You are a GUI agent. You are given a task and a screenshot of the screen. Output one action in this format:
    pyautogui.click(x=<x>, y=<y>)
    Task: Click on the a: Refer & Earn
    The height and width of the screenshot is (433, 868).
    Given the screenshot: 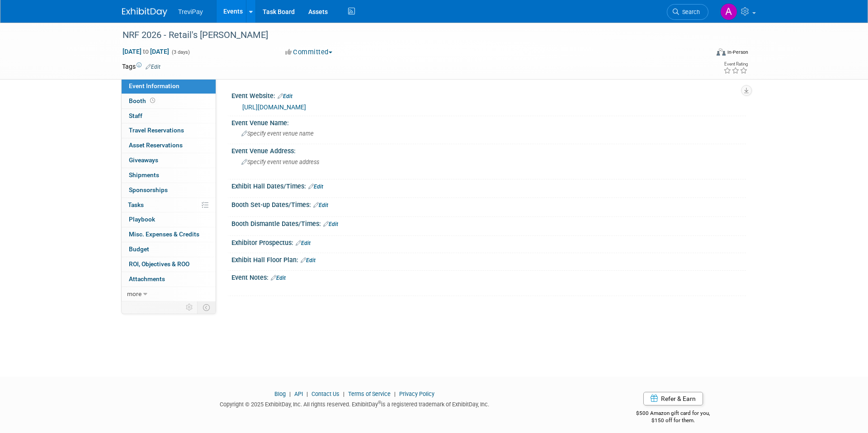 What is the action you would take?
    pyautogui.click(x=673, y=399)
    